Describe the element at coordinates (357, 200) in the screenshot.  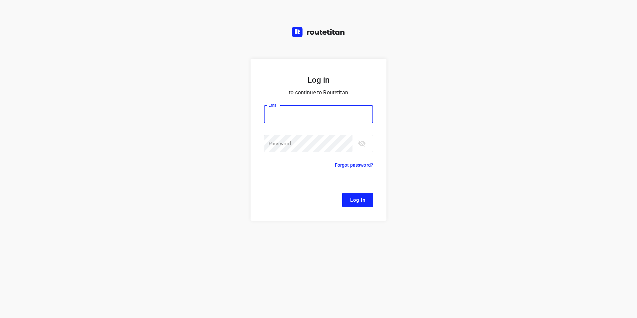
I see `button: Log In` at that location.